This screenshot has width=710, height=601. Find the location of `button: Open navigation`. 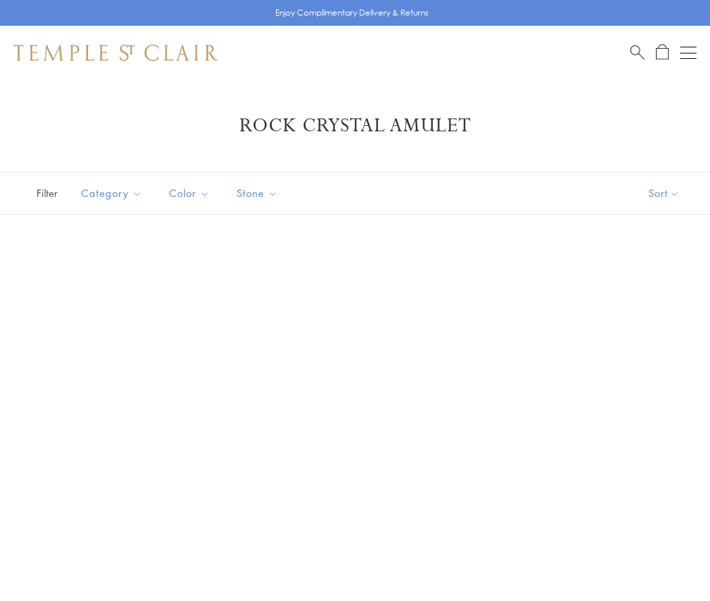

button: Open navigation is located at coordinates (689, 53).